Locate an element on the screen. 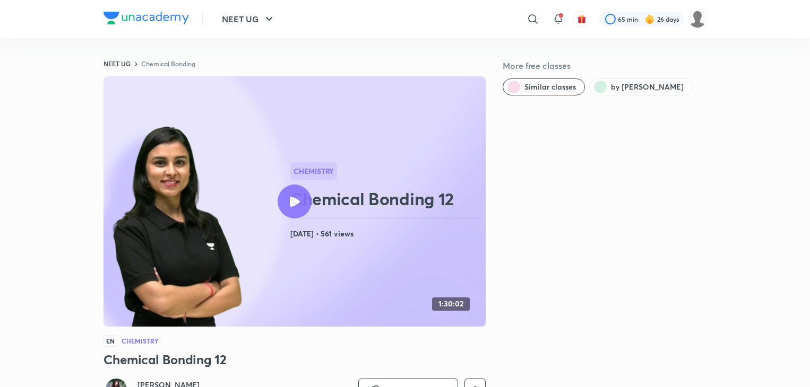 The width and height of the screenshot is (810, 387). span: by Anushka Choudhary is located at coordinates (647, 87).